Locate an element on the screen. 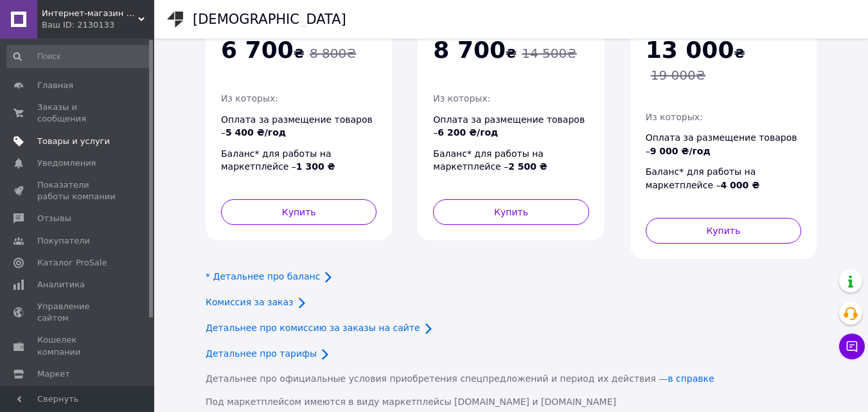  span: 1 300 ₴ is located at coordinates (315, 166).